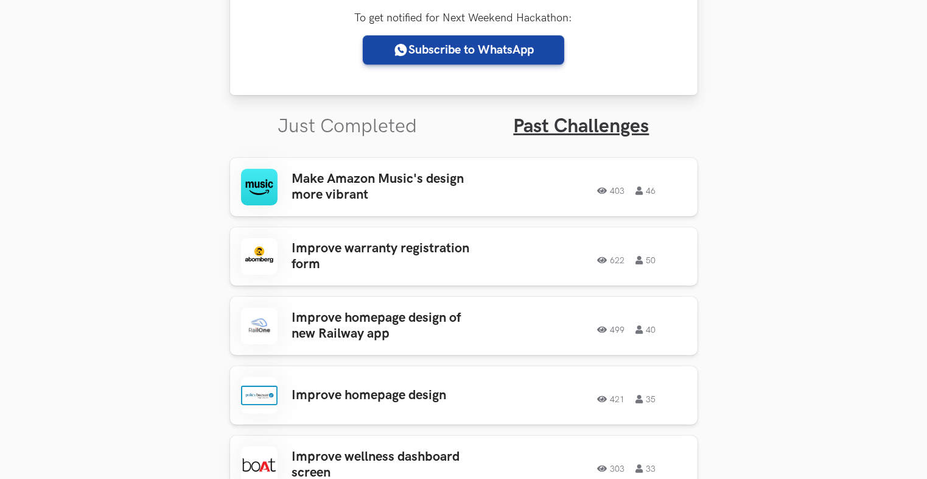 This screenshot has width=927, height=479. Describe the element at coordinates (387, 326) in the screenshot. I see `h3: Improve homepage design of new Railway app` at that location.